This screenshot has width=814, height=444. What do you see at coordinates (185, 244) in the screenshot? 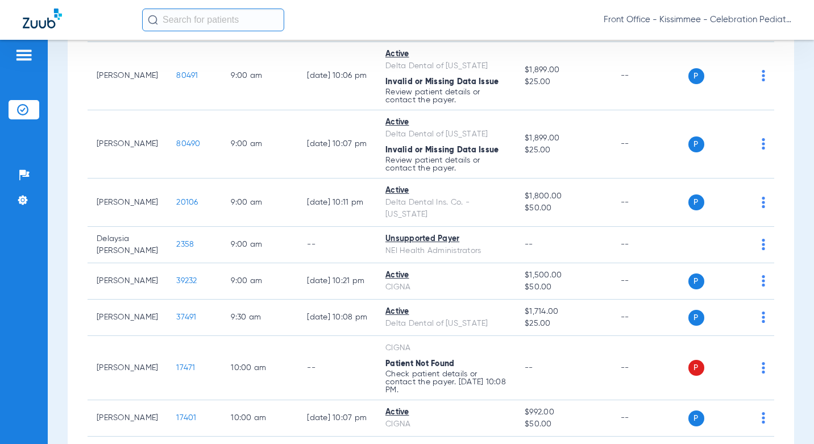
I see `span: 2358` at bounding box center [185, 244].